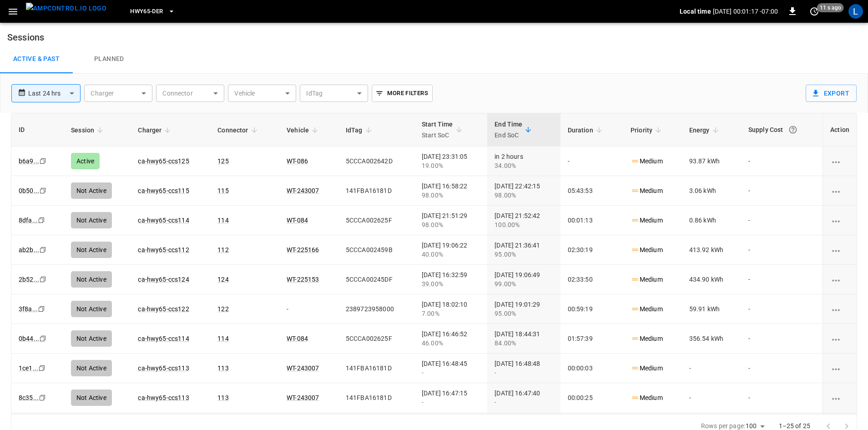 This screenshot has height=430, width=868. Describe the element at coordinates (223, 161) in the screenshot. I see `a: 125` at that location.